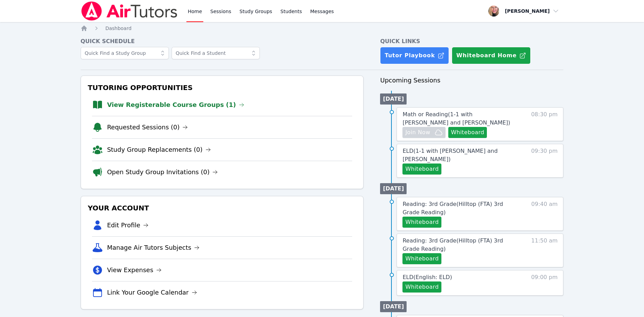  Describe the element at coordinates (119, 29) in the screenshot. I see `span: Dashboard` at that location.